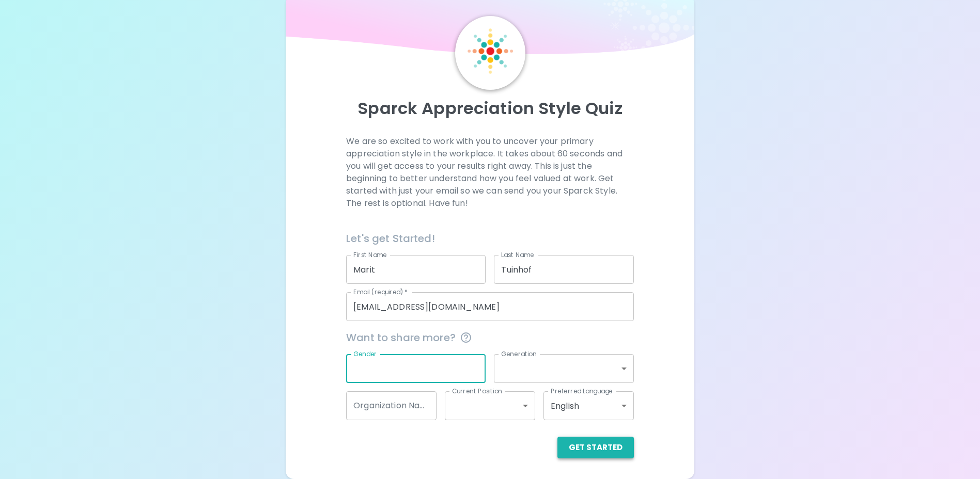 This screenshot has height=479, width=980. Describe the element at coordinates (596, 448) in the screenshot. I see `button: Get Started` at that location.